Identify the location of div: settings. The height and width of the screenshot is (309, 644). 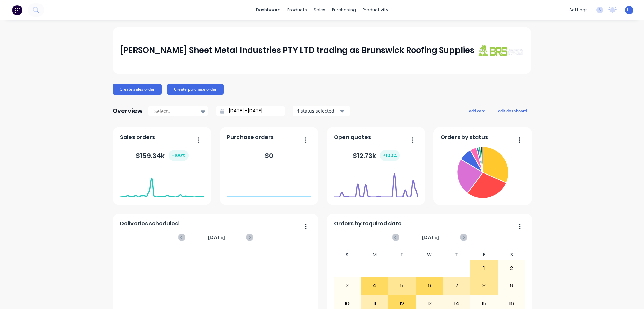
(579, 10).